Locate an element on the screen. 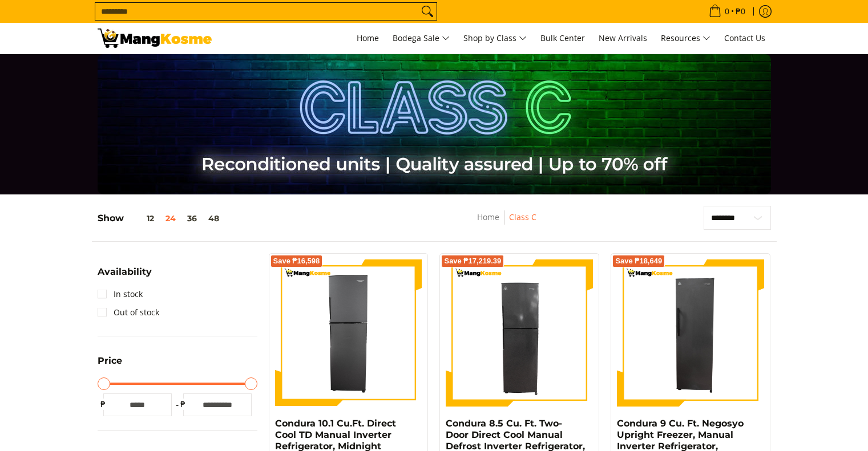 This screenshot has height=451, width=868. span: Save ₱18,649 is located at coordinates (638, 261).